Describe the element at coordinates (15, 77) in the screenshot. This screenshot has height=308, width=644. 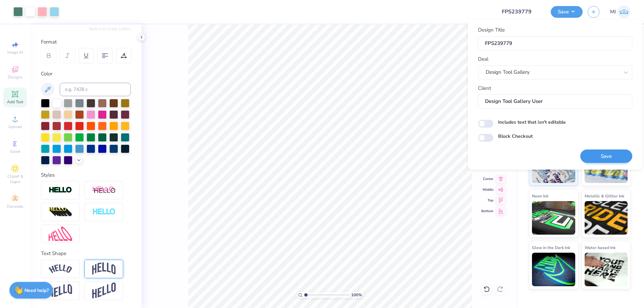
I see `span: Designs` at that location.